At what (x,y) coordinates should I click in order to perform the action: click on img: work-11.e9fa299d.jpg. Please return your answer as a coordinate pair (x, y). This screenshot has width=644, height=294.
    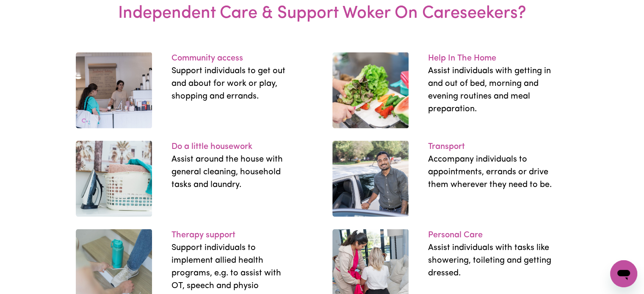
    Looking at the image, I should click on (114, 90).